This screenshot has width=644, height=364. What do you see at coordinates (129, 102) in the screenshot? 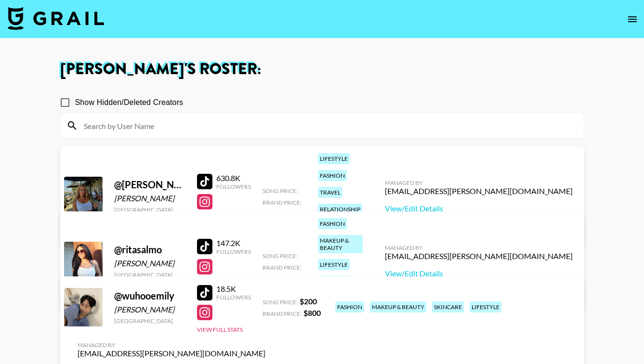
I see `span: Show Hidden/Deleted Creators` at bounding box center [129, 102].